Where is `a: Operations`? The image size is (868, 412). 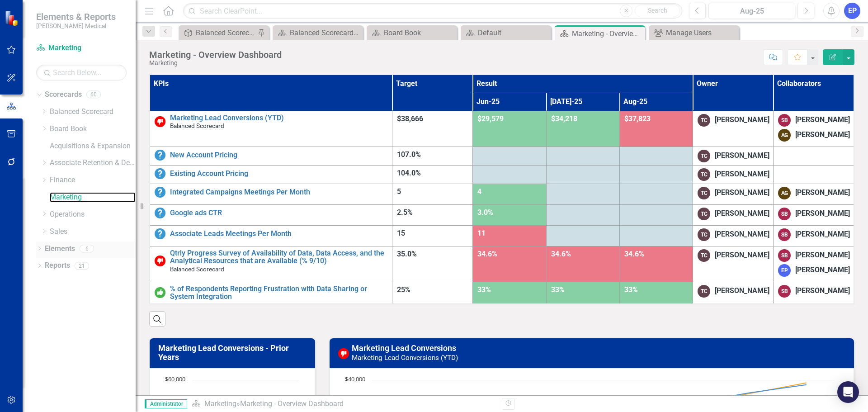
a: Operations is located at coordinates (93, 215).